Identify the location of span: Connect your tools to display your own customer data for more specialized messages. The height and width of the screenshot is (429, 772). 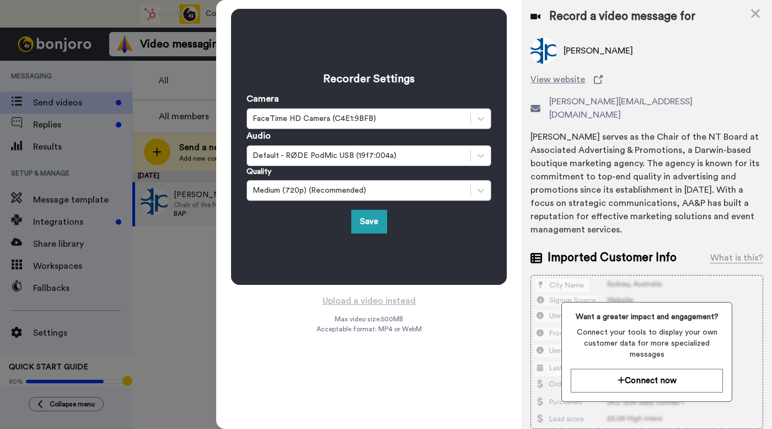
(647, 343).